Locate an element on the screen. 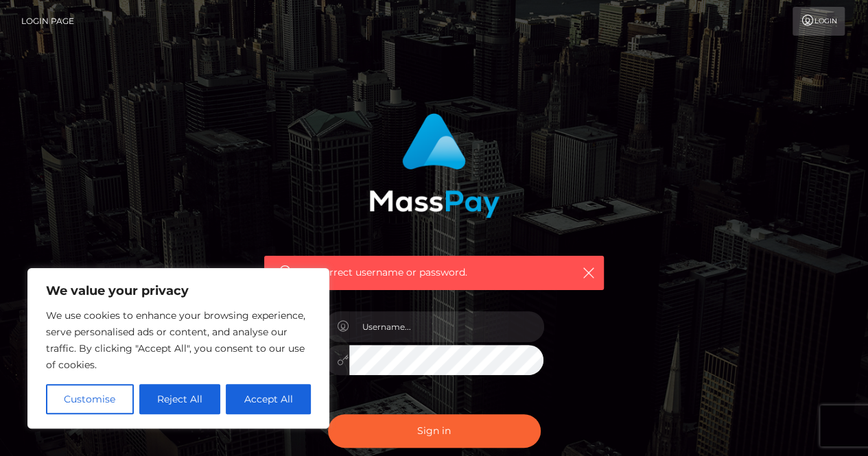  button: Customise is located at coordinates (90, 399).